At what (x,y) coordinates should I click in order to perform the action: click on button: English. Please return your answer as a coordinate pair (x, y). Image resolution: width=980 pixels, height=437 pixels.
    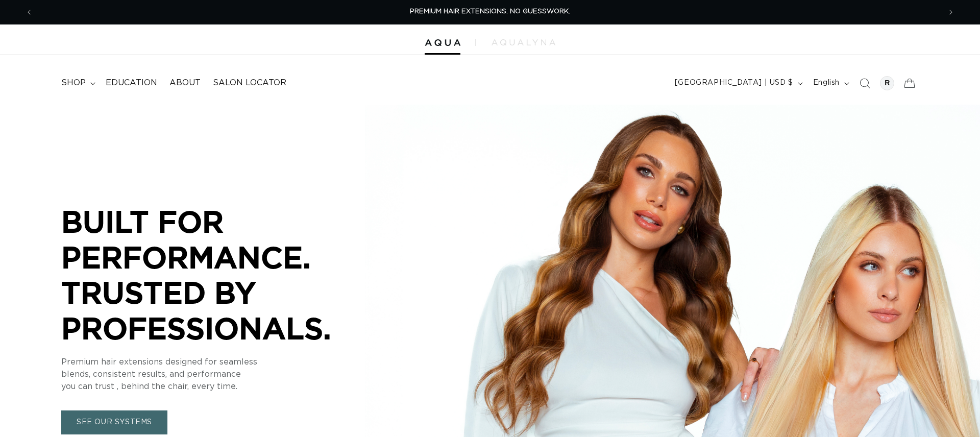
    Looking at the image, I should click on (830, 83).